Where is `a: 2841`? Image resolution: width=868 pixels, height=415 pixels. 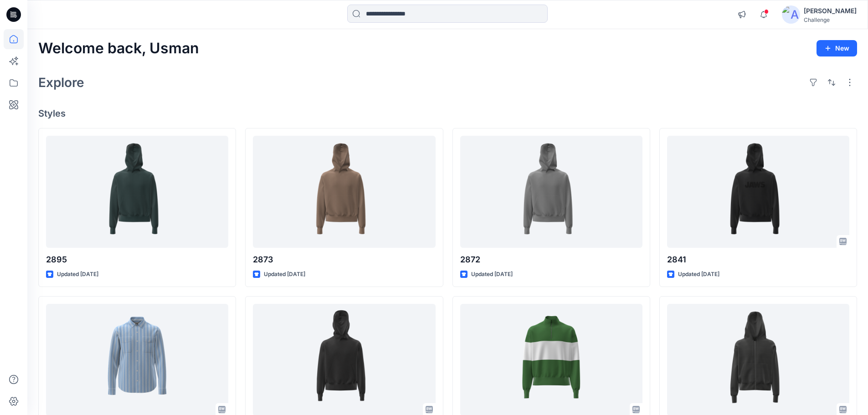 a: 2841 is located at coordinates (758, 192).